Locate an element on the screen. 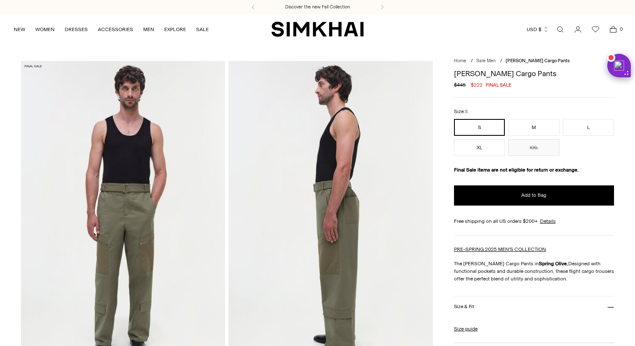  a: WOMEN is located at coordinates (45, 29).